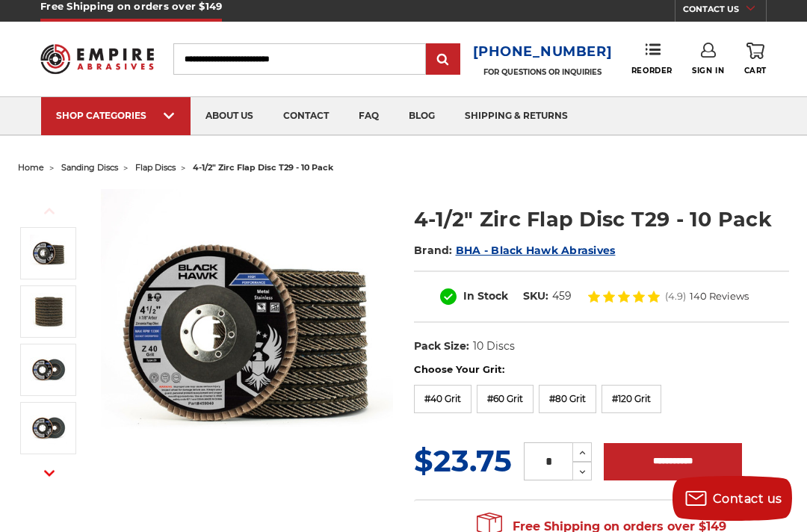 The width and height of the screenshot is (807, 532). What do you see at coordinates (98, 59) in the screenshot?
I see `img: Empire Abrasives` at bounding box center [98, 59].